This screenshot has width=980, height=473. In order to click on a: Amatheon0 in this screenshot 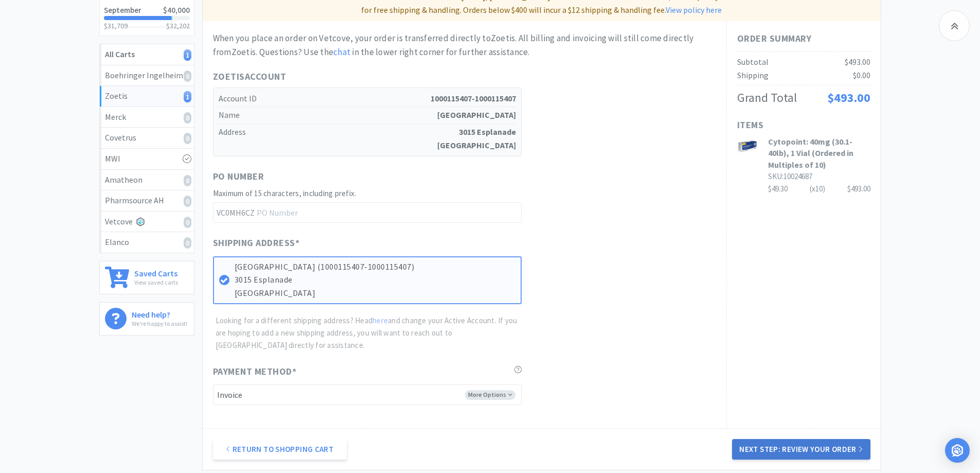, I will do `click(147, 180)`.